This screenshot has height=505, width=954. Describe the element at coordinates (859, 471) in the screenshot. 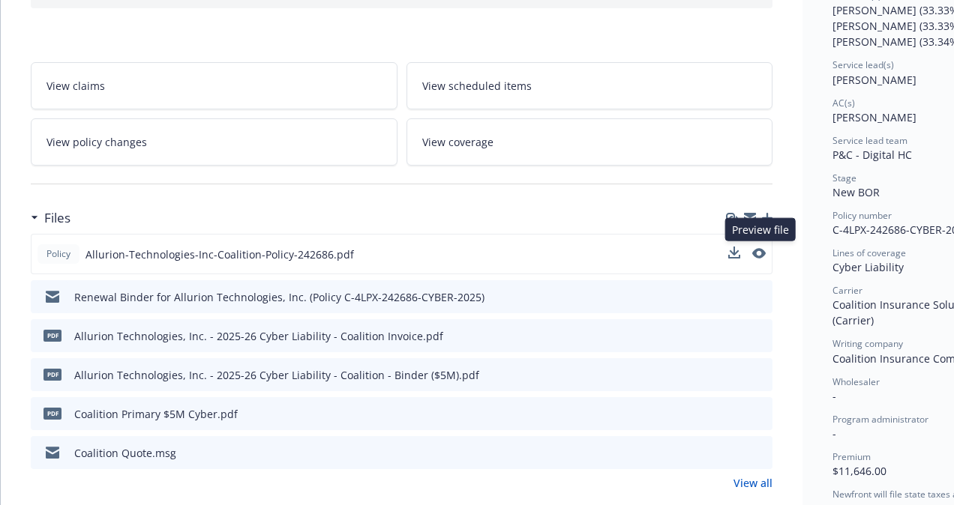

I see `span: $11,646.00` at that location.